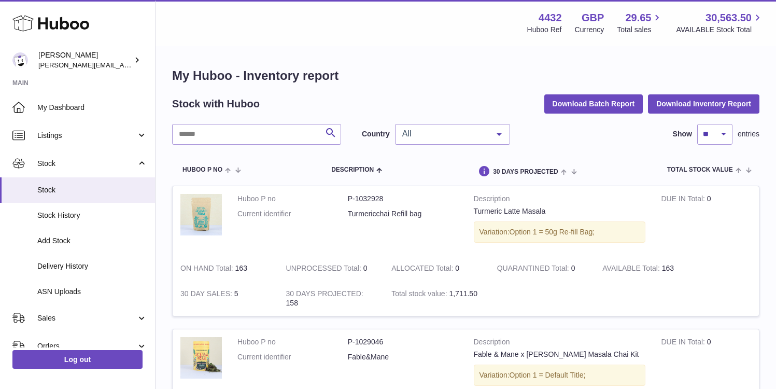 This screenshot has height=389, width=776. I want to click on span: Delivery History, so click(92, 266).